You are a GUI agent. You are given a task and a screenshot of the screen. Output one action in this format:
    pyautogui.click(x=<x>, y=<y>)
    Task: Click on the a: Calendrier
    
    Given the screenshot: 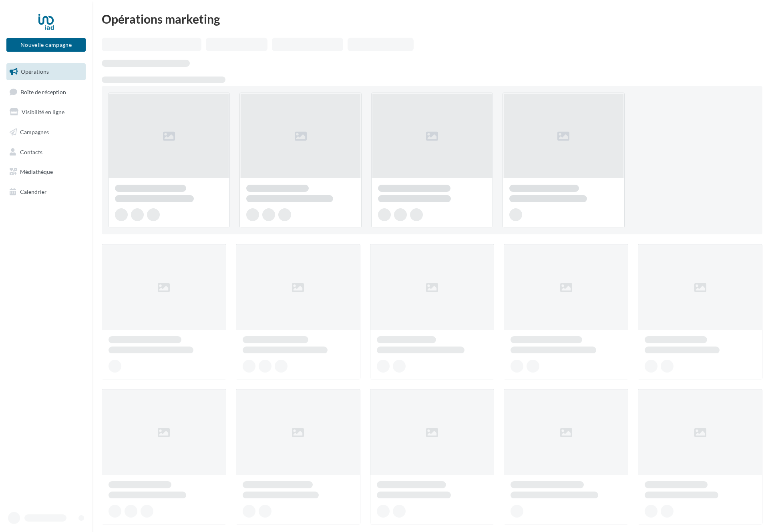 What is the action you would take?
    pyautogui.click(x=46, y=192)
    